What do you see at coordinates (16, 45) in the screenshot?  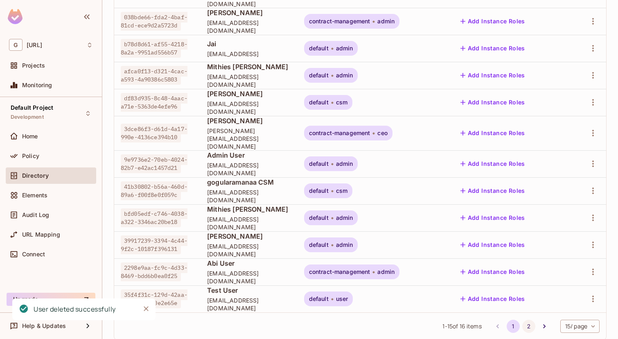 I see `span: G` at bounding box center [16, 45].